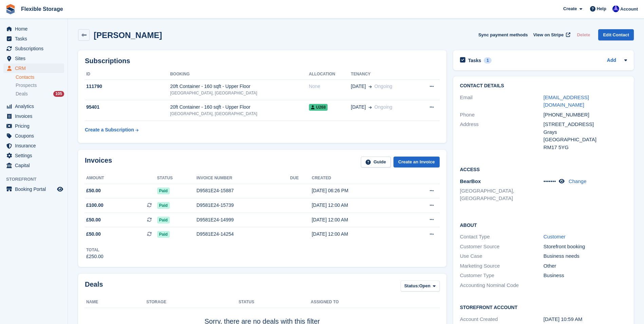 The width and height of the screenshot is (644, 324). Describe the element at coordinates (375, 302) in the screenshot. I see `th: Assigned to` at that location.